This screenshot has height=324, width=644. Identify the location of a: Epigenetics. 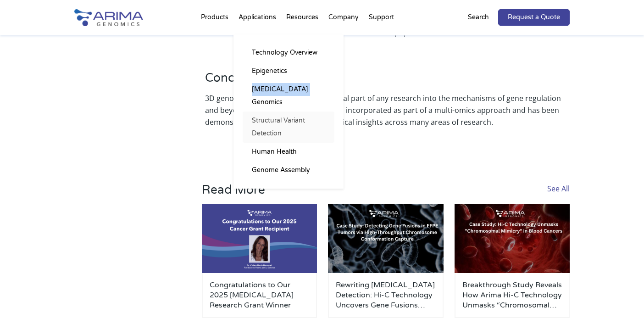
(289, 71).